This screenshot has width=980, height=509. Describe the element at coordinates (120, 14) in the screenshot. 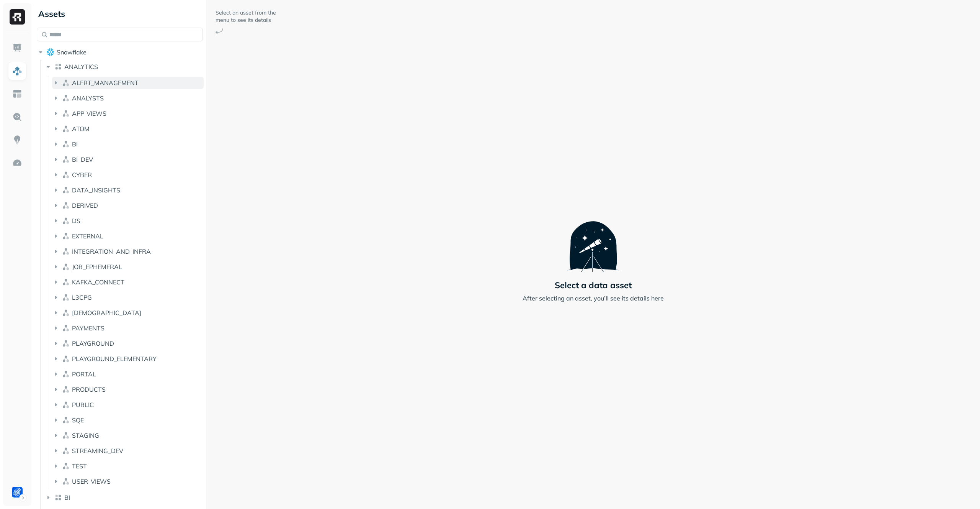

I see `div: Assets` at that location.